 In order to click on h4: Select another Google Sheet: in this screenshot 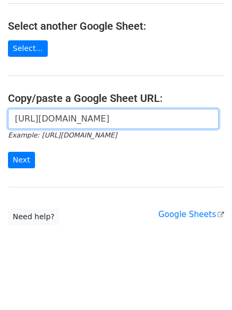, I will do `click(116, 26)`.